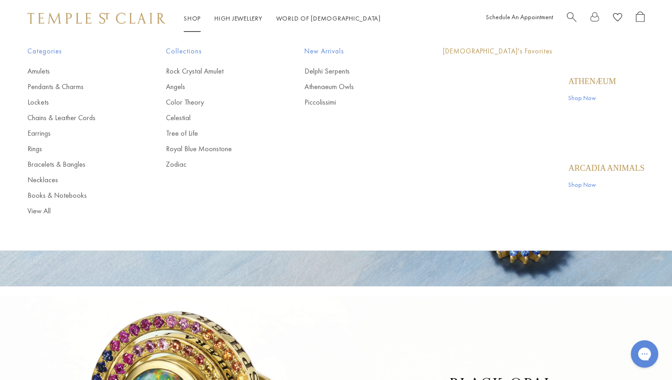 The width and height of the screenshot is (672, 380). I want to click on a: Books & Notebooks, so click(78, 196).